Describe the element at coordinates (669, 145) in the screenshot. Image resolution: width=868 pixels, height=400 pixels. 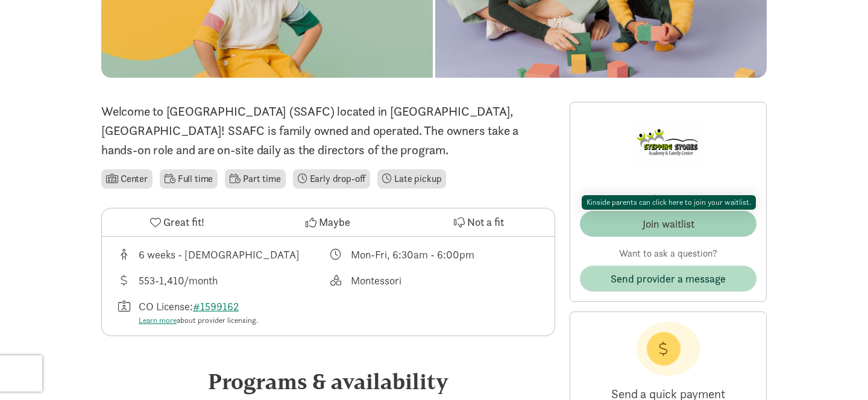
I see `img: Provider logo` at that location.